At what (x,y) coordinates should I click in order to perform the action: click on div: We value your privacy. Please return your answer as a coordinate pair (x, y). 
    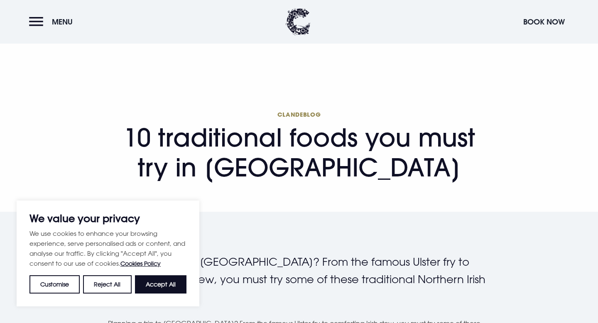
    Looking at the image, I should click on (108, 253).